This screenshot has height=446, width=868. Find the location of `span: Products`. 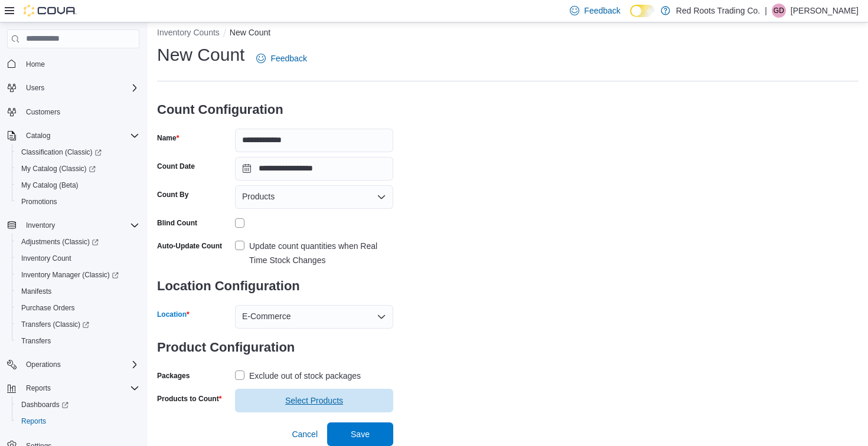

span: Products is located at coordinates (258, 197).